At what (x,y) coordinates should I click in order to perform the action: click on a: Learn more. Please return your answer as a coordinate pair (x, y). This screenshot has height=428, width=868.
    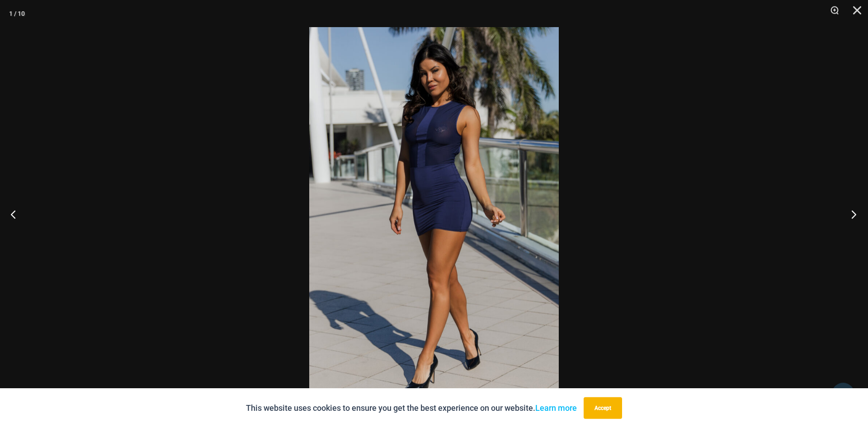
    Looking at the image, I should click on (556, 408).